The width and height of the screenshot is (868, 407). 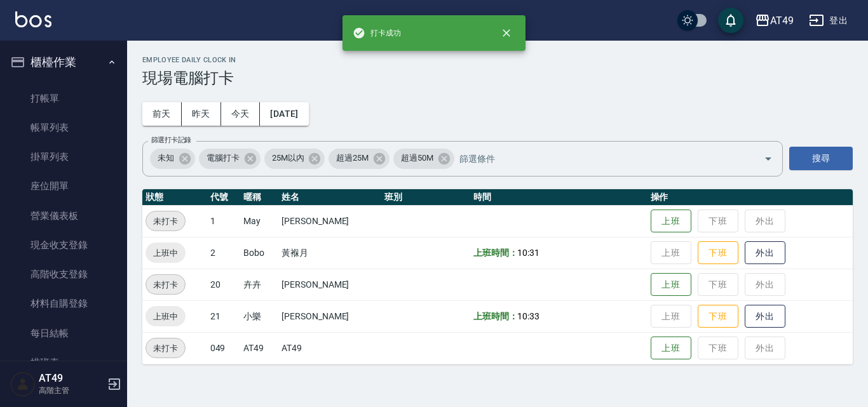 What do you see at coordinates (63, 363) in the screenshot?
I see `a: 排班表` at bounding box center [63, 363].